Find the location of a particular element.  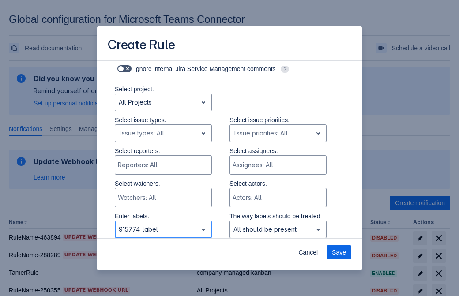

p: Select reporters. is located at coordinates (163, 151).